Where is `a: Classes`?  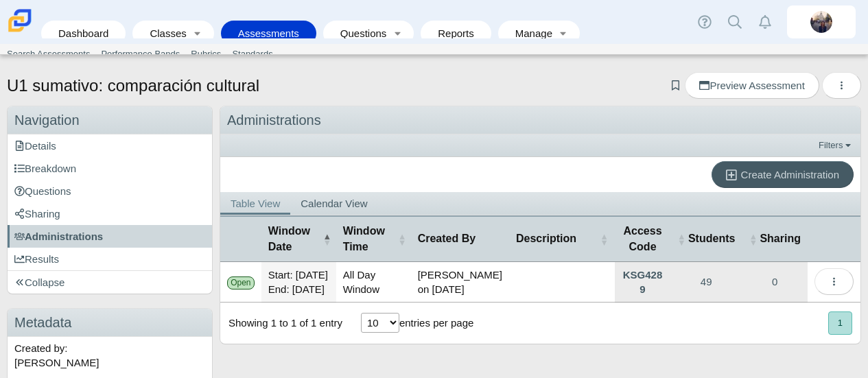
a: Classes is located at coordinates (163, 33).